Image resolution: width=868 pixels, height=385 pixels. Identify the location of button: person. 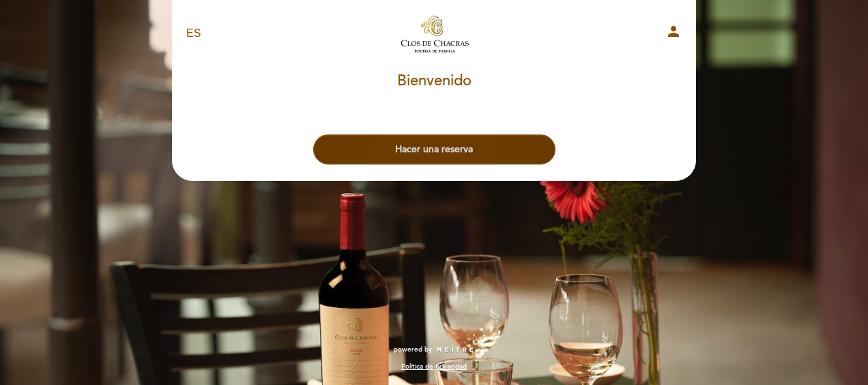
(673, 33).